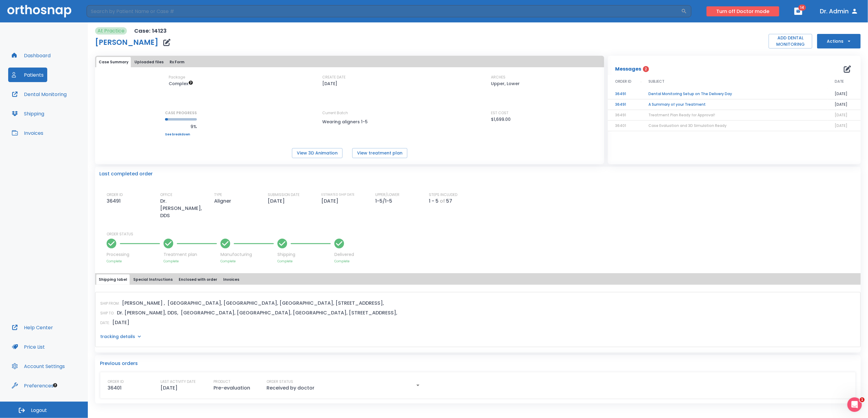  Describe the element at coordinates (344, 255) in the screenshot. I see `p: Delivered` at that location.